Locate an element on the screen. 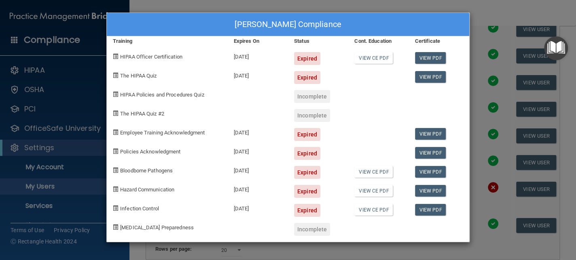 Image resolution: width=576 pixels, height=260 pixels. span: The HIPAA Quiz #2 is located at coordinates (142, 114).